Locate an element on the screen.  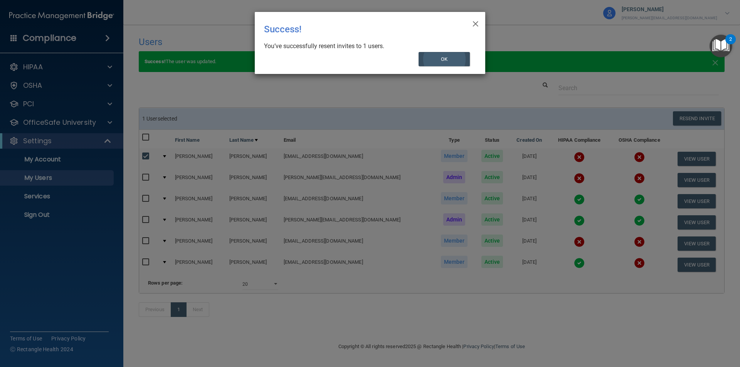
button: Open Resource Center, 2 new notifications is located at coordinates (721, 46).